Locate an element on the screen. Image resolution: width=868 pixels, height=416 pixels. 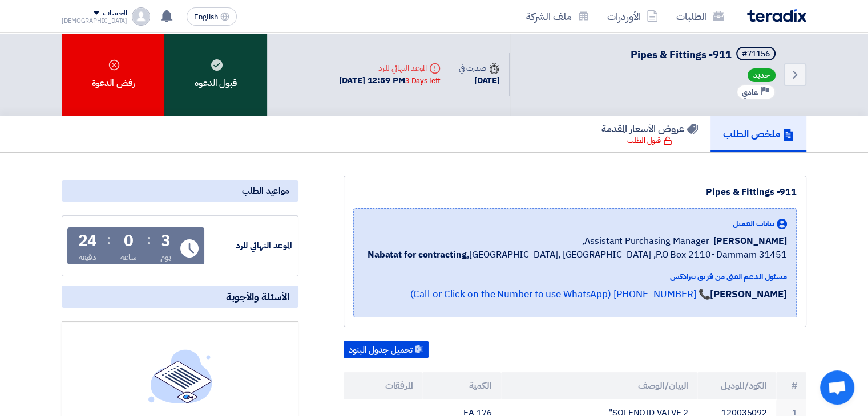
div: يوم is located at coordinates (166, 257).